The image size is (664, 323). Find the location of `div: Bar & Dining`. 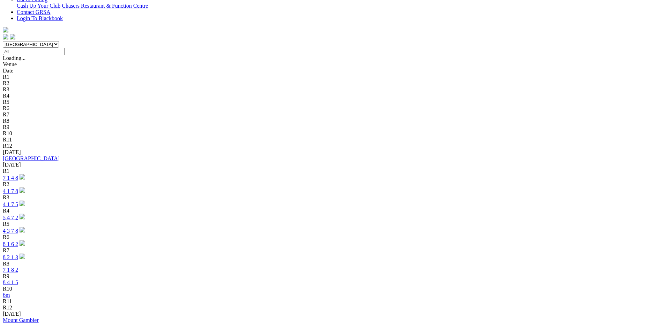

div: Bar & Dining is located at coordinates (339, 6).